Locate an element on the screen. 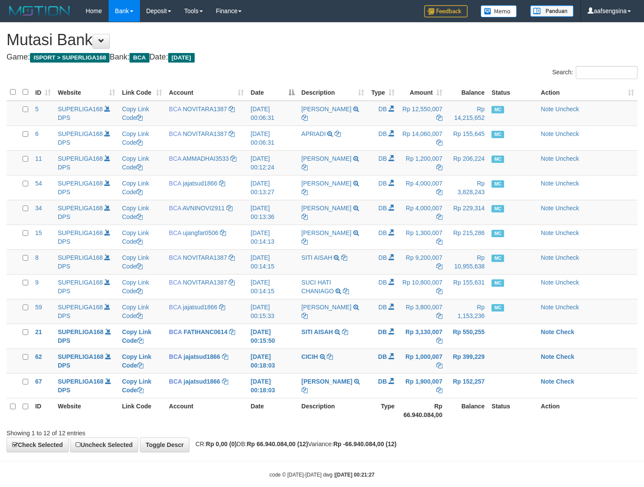 This screenshot has height=487, width=644. span: ISPORT > SUPERLIGA168 is located at coordinates (70, 58).